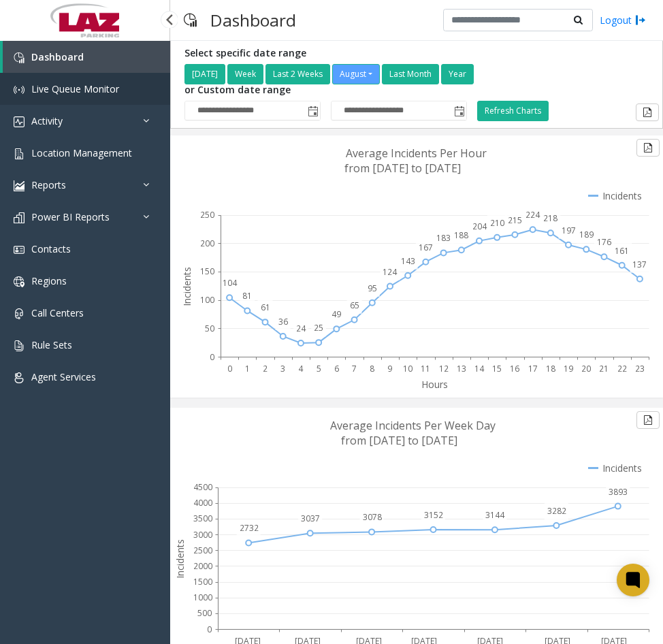  Describe the element at coordinates (410, 74) in the screenshot. I see `button: Last Month` at that location.